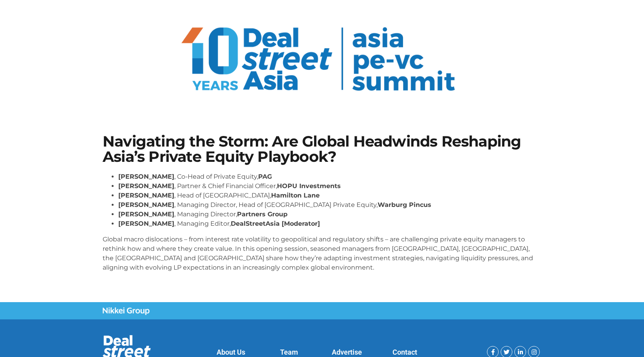  What do you see at coordinates (276, 223) in the screenshot?
I see `strong: DealStreetAsia [Moderator]` at bounding box center [276, 223].